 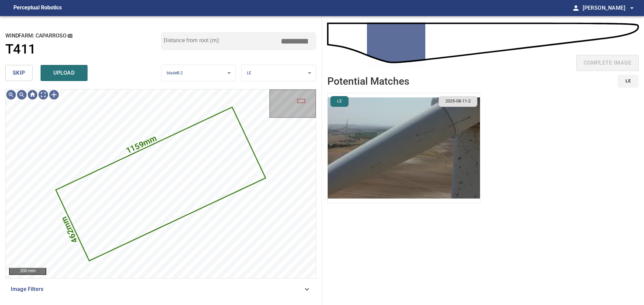 What do you see at coordinates (404, 148) in the screenshot?
I see `img: Caparroso/T411/2025-08-11-2/2025-08-11-2/inspectionData/image49wp52.jpg` at bounding box center [404, 148].